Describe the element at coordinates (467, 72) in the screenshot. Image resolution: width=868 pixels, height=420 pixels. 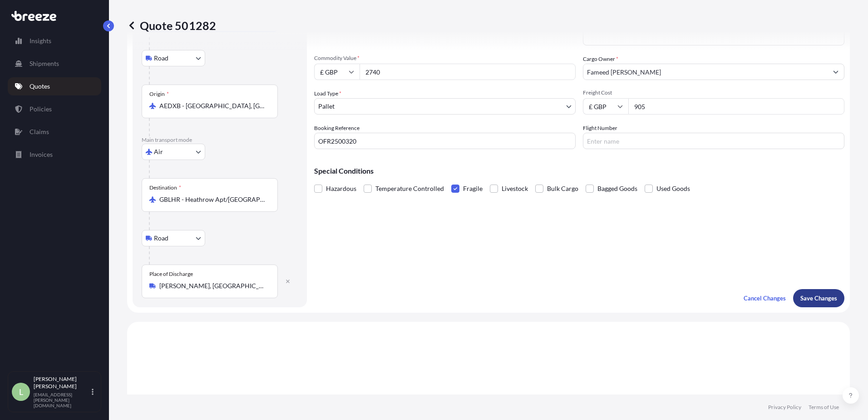
I see `input: Type amount` at that location.